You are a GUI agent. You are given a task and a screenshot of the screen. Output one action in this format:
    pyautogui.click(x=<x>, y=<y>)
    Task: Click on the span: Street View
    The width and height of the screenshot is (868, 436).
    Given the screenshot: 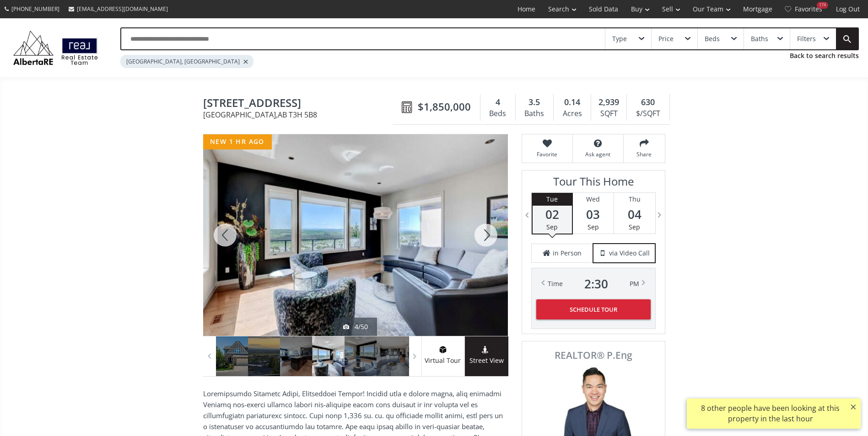 What is the action you would take?
    pyautogui.click(x=487, y=361)
    